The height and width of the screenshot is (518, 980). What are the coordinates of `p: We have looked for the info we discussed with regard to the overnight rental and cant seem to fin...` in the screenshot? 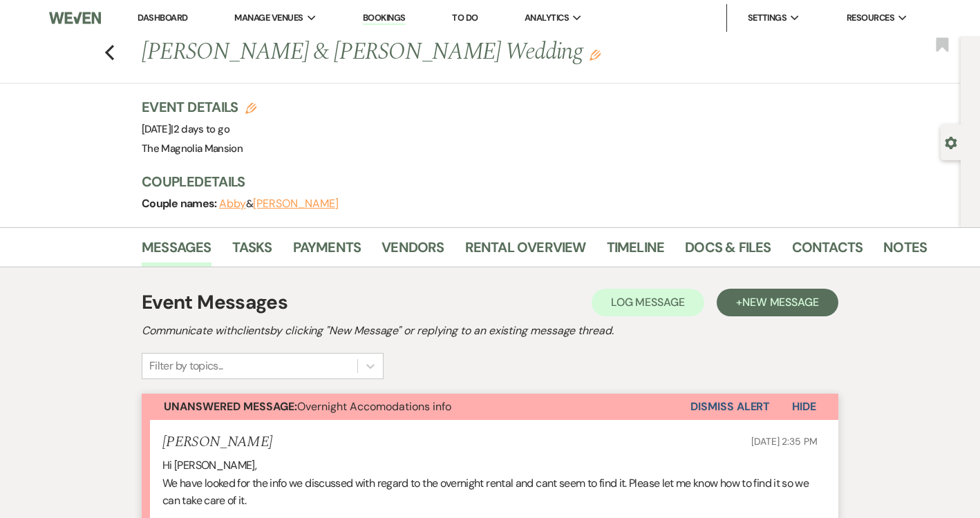 It's located at (490, 492).